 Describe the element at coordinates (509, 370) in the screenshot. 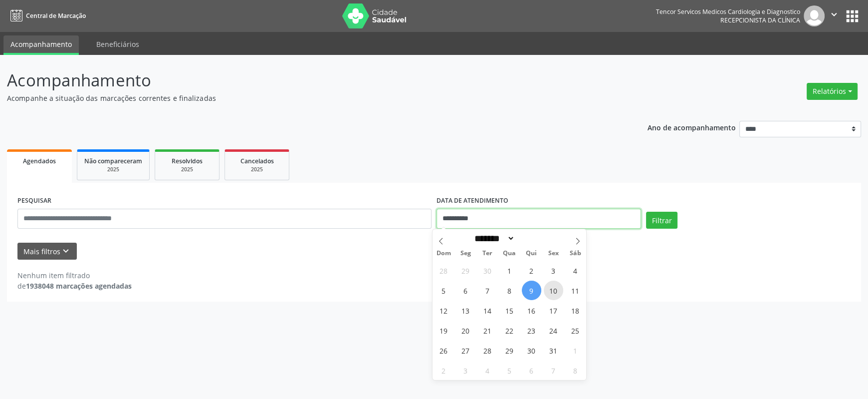

I see `span: Novembro 5, 2025` at that location.